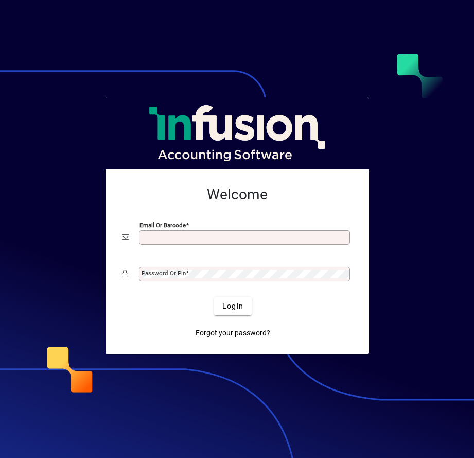 The image size is (474, 458). Describe the element at coordinates (233, 333) in the screenshot. I see `a: Forgot your password?` at that location.